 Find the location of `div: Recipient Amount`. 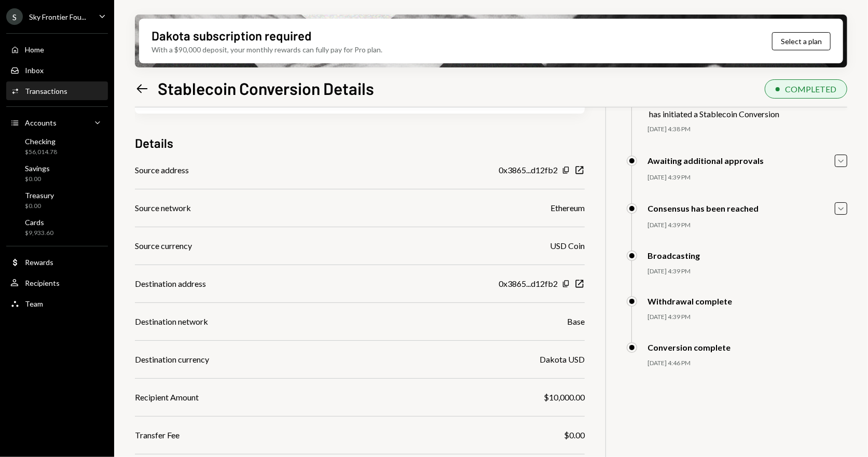

div: Recipient Amount is located at coordinates (166, 397).